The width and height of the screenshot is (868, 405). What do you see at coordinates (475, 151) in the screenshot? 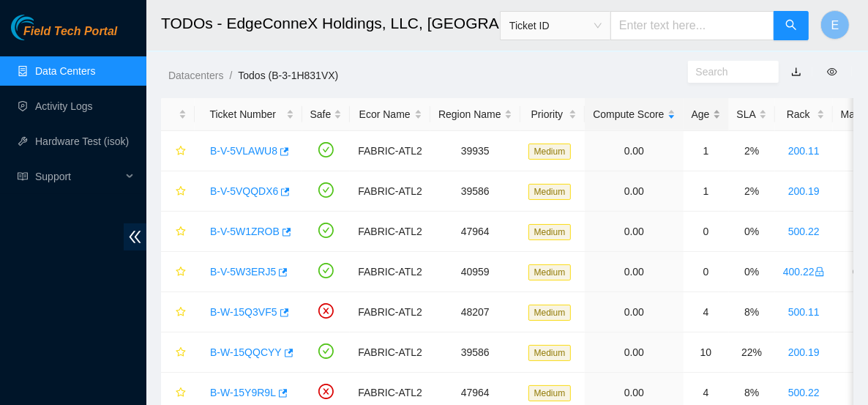
I see `td: 39935` at bounding box center [475, 151].